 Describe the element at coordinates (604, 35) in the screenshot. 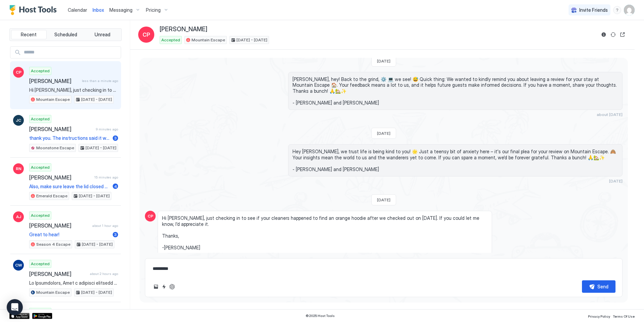

I see `button: Reservation information` at that location.